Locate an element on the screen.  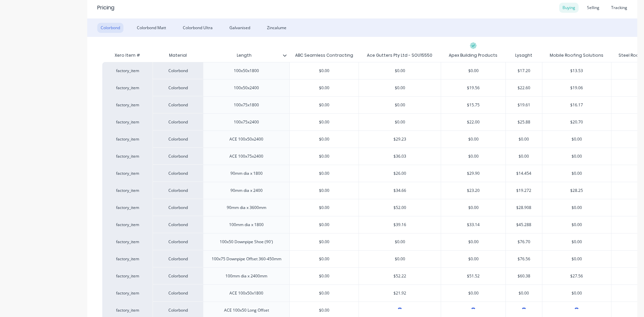
div: $76.56 is located at coordinates (524, 259).